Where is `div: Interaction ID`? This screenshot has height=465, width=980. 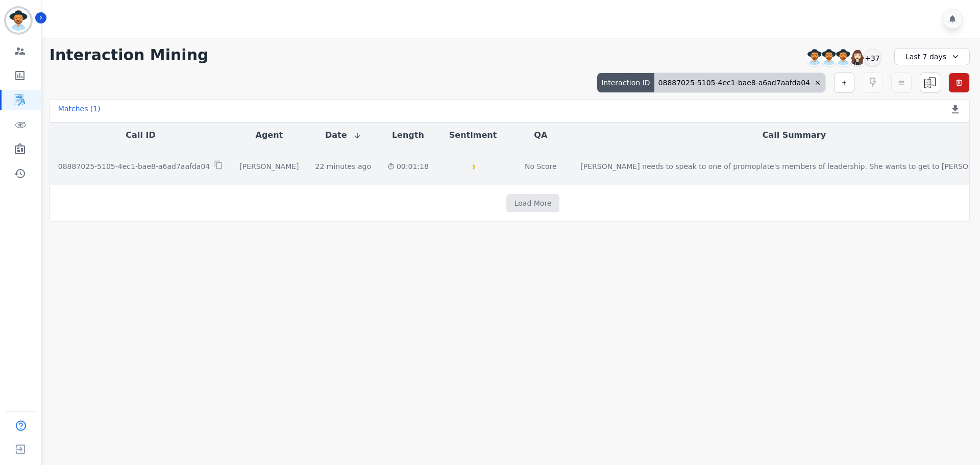 div: Interaction ID is located at coordinates (626, 83).